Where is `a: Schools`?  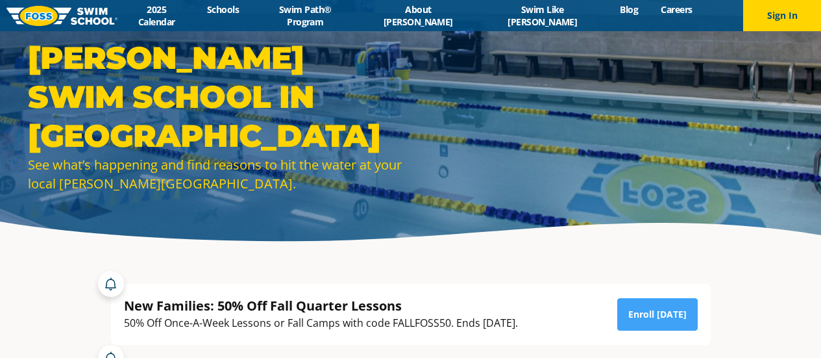
a: Schools is located at coordinates (223, 9).